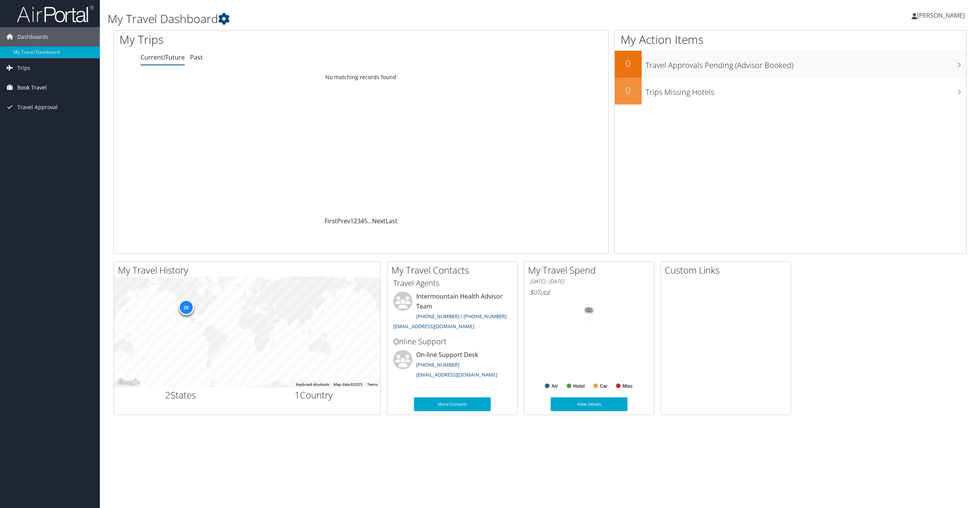 This screenshot has height=508, width=980. I want to click on a: Open this area in Google Maps (opens a new window), so click(129, 382).